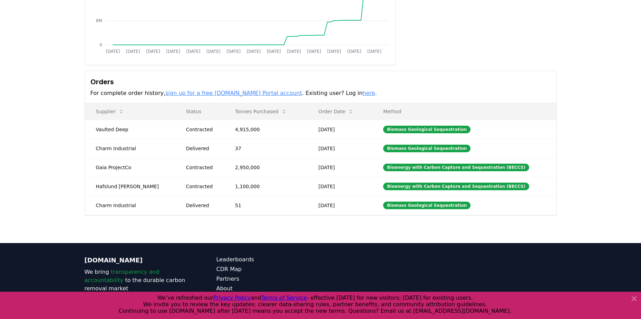 The height and width of the screenshot is (319, 641). I want to click on td: 4,915,000, so click(266, 129).